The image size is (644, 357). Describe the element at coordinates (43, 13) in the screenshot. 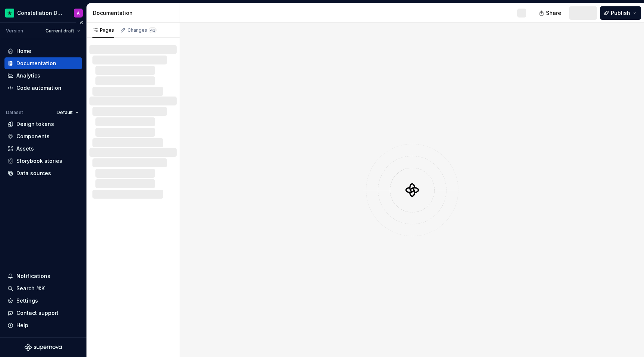

I see `button: Constellation Design SystemA` at that location.